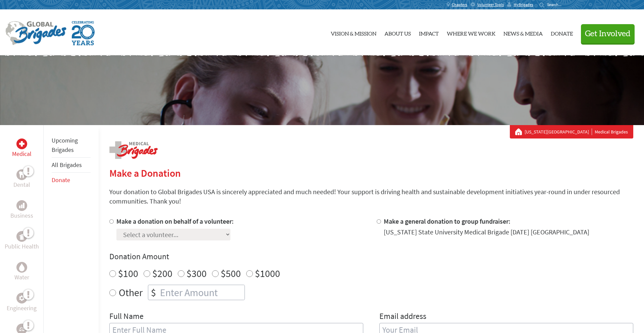 This screenshot has height=333, width=644. I want to click on img: Global Brigades Celebrating 20 Years, so click(83, 33).